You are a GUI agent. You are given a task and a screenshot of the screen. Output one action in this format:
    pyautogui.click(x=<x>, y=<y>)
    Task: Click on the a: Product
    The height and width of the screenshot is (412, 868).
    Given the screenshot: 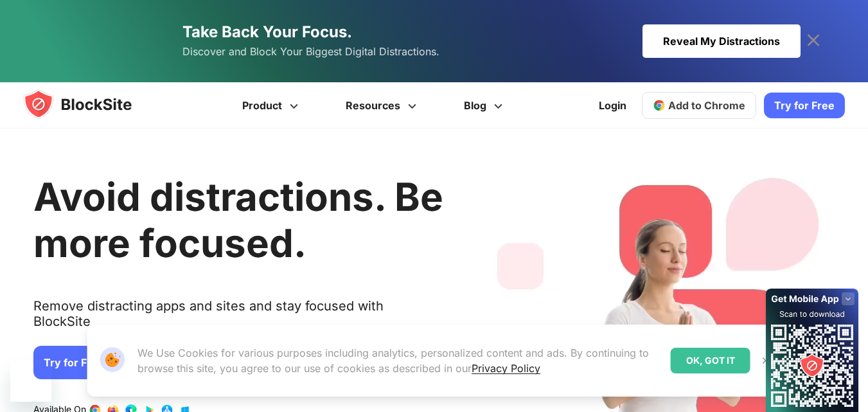 What is the action you would take?
    pyautogui.click(x=271, y=106)
    